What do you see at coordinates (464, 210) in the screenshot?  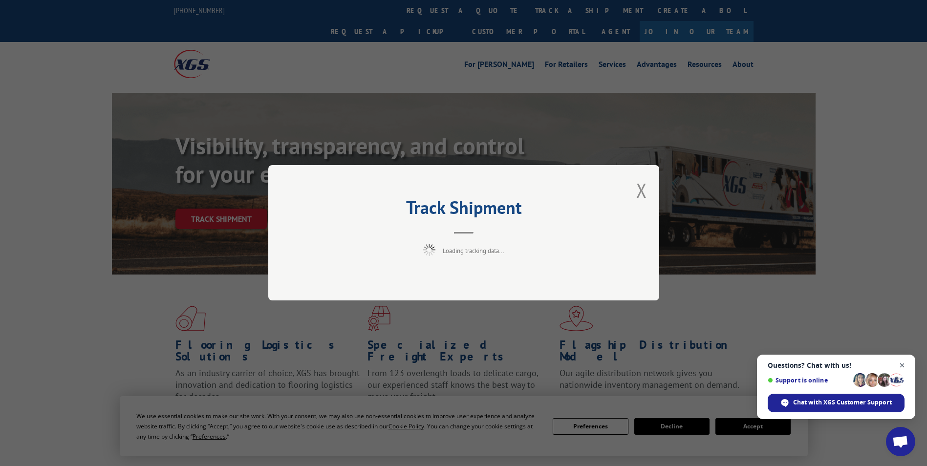 I see `h2: Track Shipment` at bounding box center [464, 210].